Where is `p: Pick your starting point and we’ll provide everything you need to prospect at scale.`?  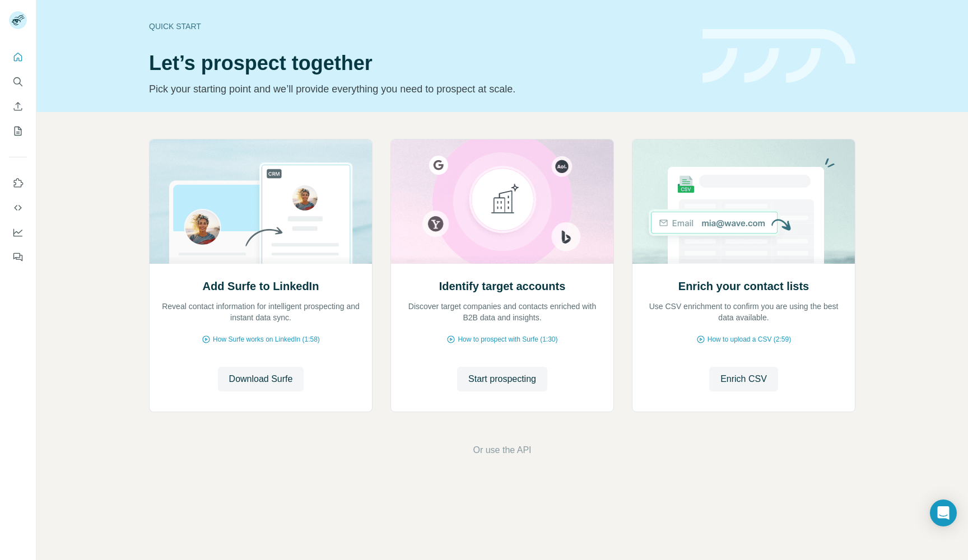 p: Pick your starting point and we’ll provide everything you need to prospect at scale. is located at coordinates (419, 89).